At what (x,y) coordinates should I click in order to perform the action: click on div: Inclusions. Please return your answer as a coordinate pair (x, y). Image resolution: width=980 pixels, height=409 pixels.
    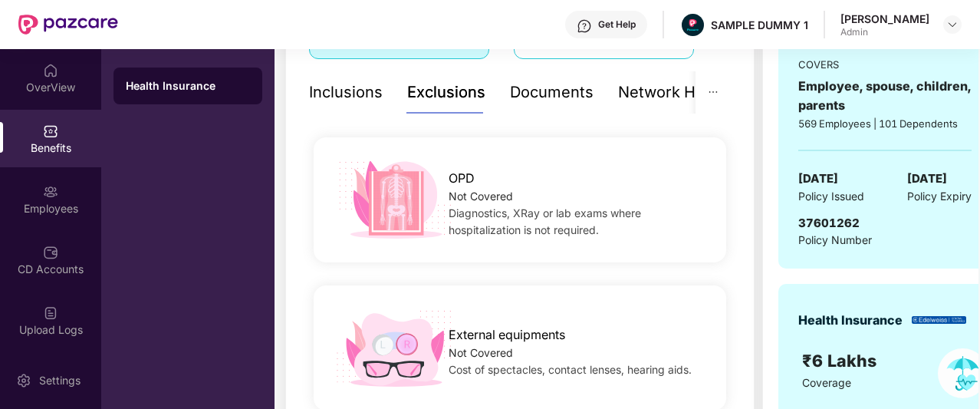
    Looking at the image, I should click on (346, 92).